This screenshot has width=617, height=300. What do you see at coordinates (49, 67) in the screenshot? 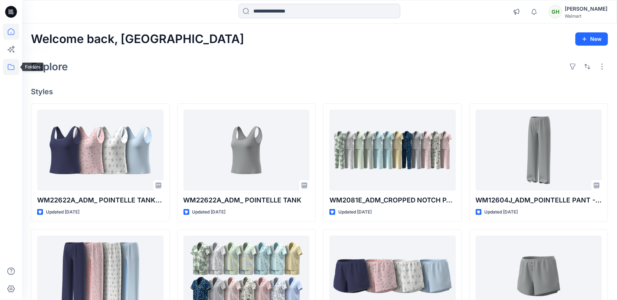
I see `h2: Explore` at bounding box center [49, 67].